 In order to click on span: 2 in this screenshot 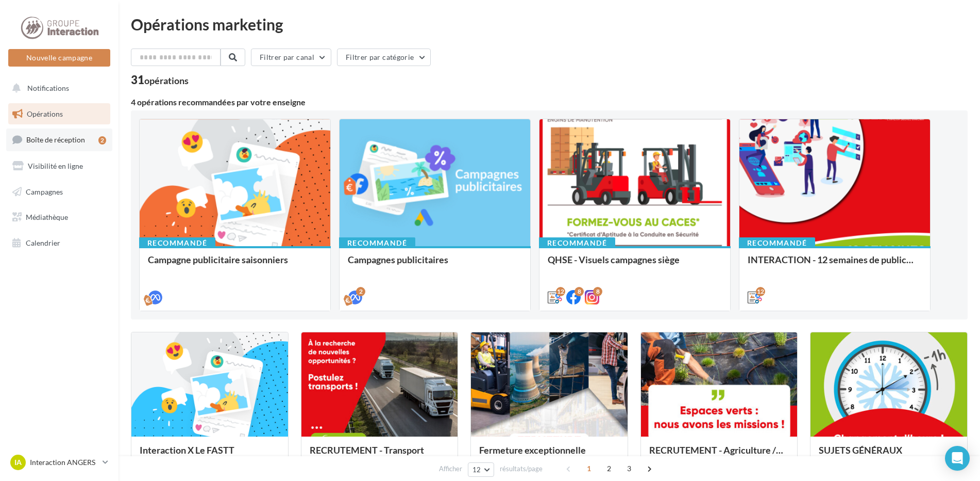, I will do `click(609, 468)`.